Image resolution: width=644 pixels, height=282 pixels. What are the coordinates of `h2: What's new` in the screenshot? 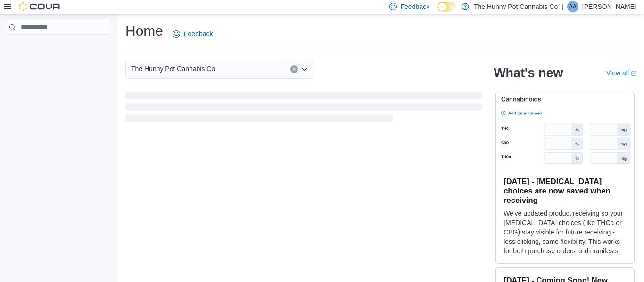 It's located at (528, 73).